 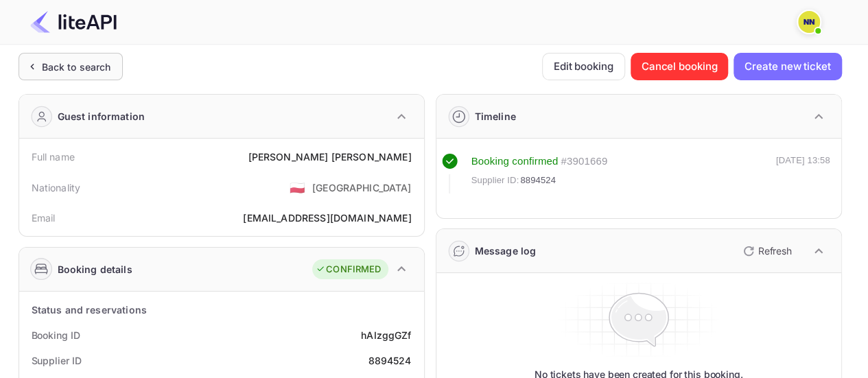 I want to click on button: Edit booking, so click(x=583, y=67).